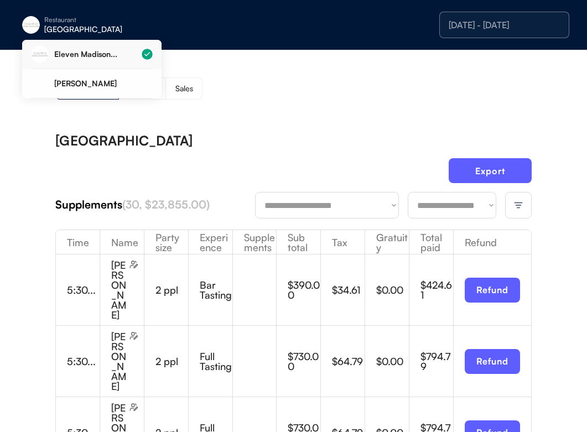  What do you see at coordinates (304, 361) in the screenshot?
I see `div: $730.00` at bounding box center [304, 361].